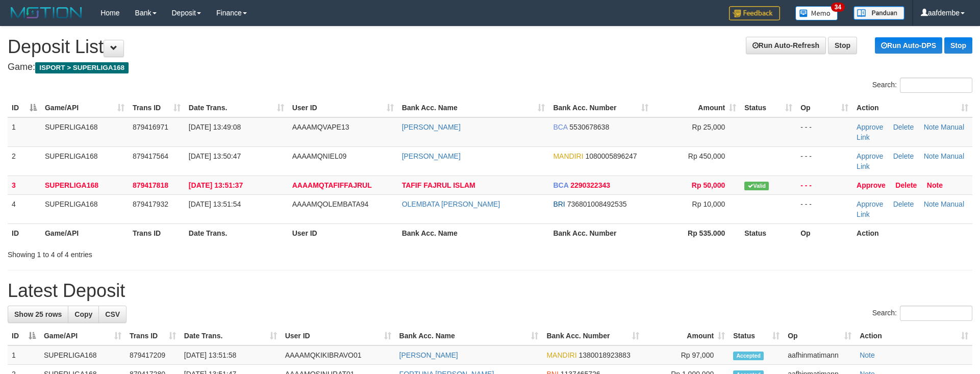  Describe the element at coordinates (597, 204) in the screenshot. I see `span: Copy 736801008492535 to clipboard` at that location.